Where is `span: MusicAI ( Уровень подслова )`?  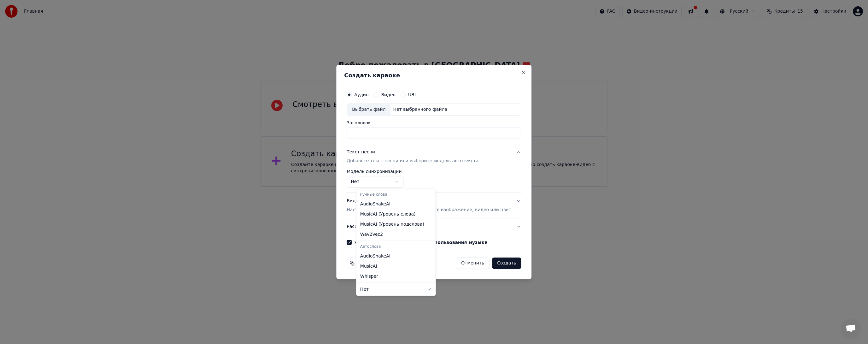 span: MusicAI ( Уровень подслова ) is located at coordinates (392, 224).